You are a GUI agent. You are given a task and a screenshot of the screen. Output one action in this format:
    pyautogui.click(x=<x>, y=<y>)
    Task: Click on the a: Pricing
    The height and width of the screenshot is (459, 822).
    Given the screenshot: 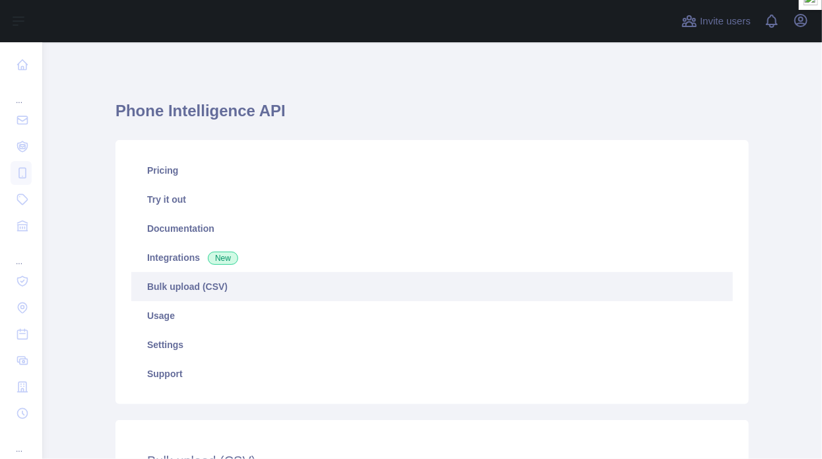 What is the action you would take?
    pyautogui.click(x=432, y=170)
    